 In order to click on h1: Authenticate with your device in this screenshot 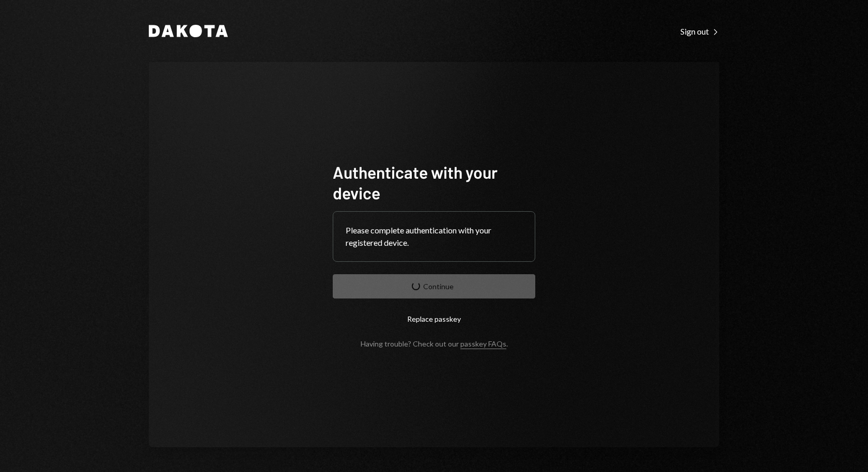, I will do `click(434, 182)`.